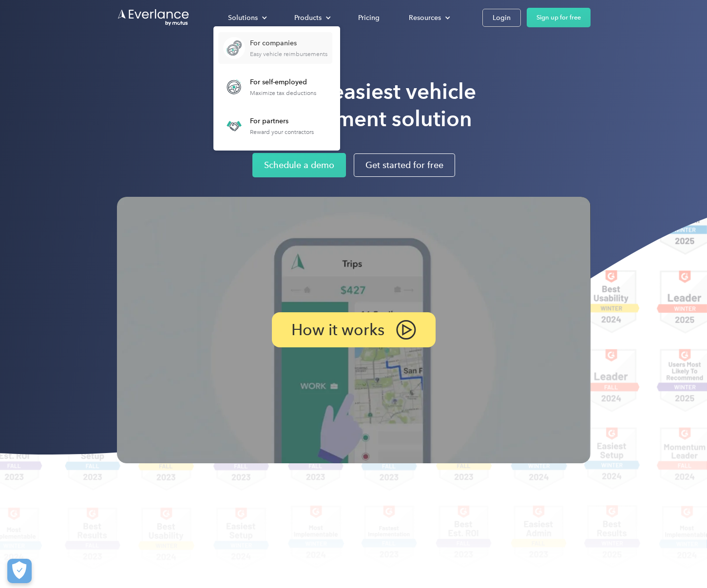 Image resolution: width=707 pixels, height=588 pixels. Describe the element at coordinates (277, 88) in the screenshot. I see `nav: Solutions` at that location.